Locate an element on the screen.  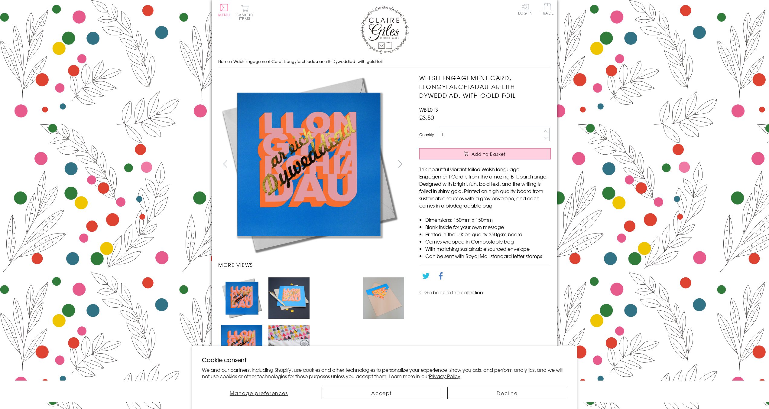
li: Carousel Page 6 is located at coordinates (289, 345).